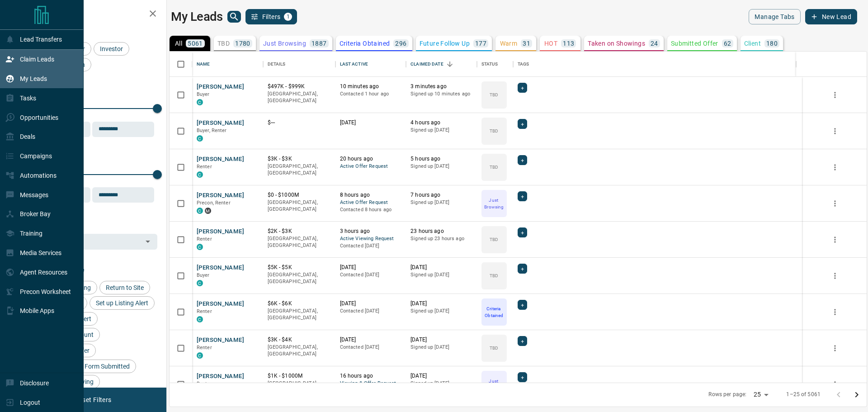  I want to click on span: Active Offer Request, so click(370, 203).